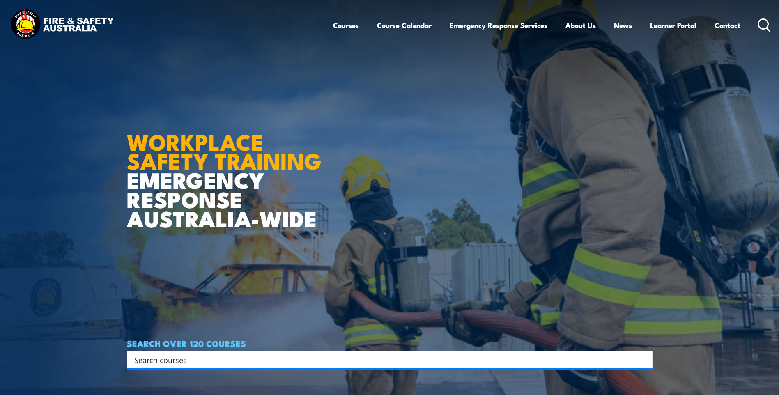 Image resolution: width=779 pixels, height=395 pixels. I want to click on a: Learner Portal, so click(673, 25).